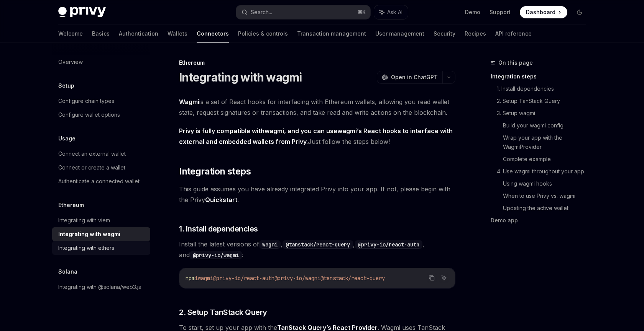 The height and width of the screenshot is (331, 644). I want to click on span: On this page, so click(515, 63).